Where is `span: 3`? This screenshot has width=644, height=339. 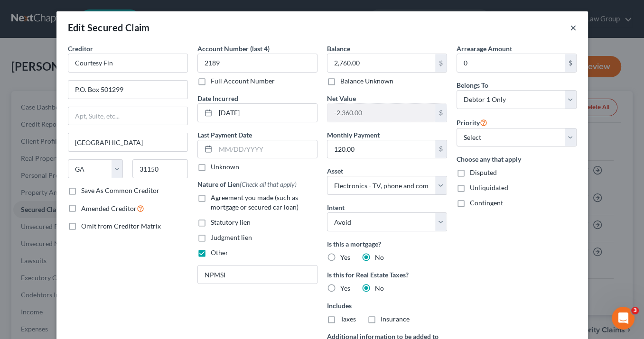
span: 3 is located at coordinates (635, 311).